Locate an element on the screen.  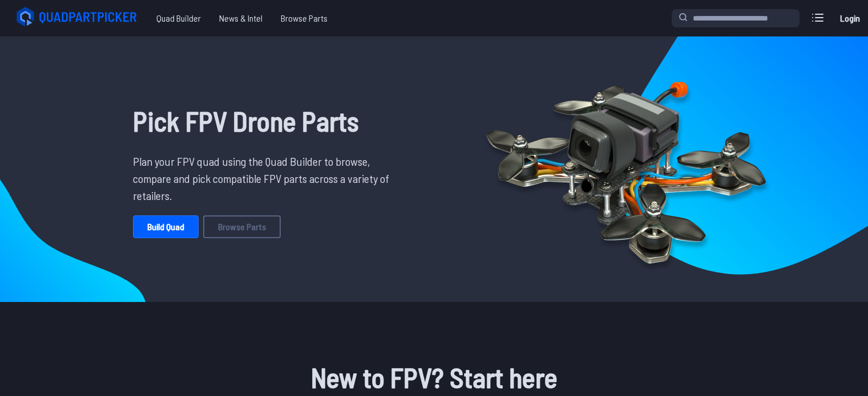
a: Build Quad is located at coordinates (166, 227).